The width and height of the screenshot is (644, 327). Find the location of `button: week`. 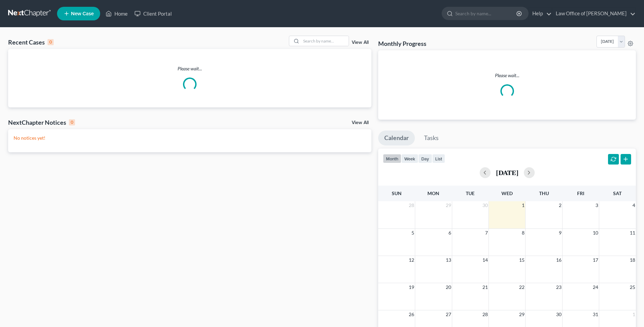

button: week is located at coordinates (410, 159).